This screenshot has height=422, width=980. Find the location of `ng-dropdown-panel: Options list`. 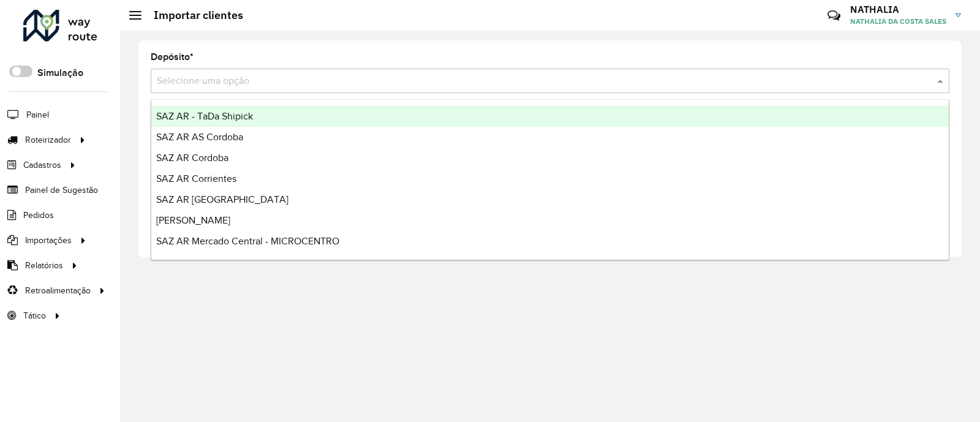

ng-dropdown-panel: Options list is located at coordinates (550, 179).